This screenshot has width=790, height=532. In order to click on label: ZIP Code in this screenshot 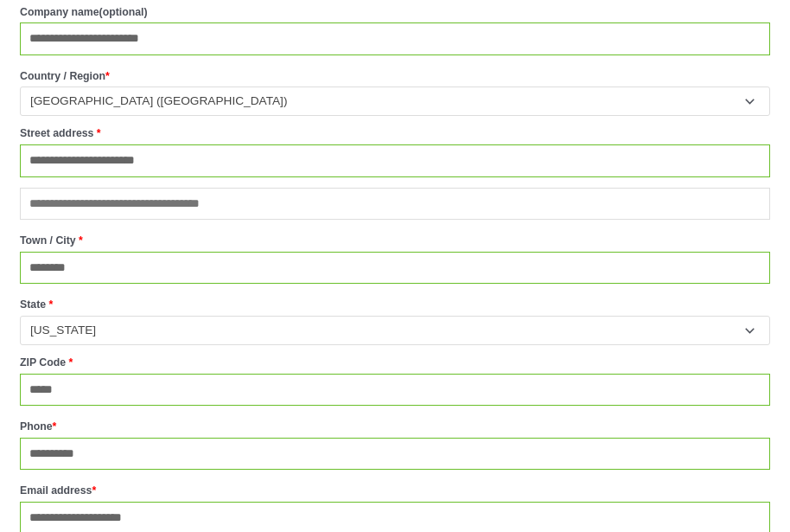, I will do `click(395, 362)`.